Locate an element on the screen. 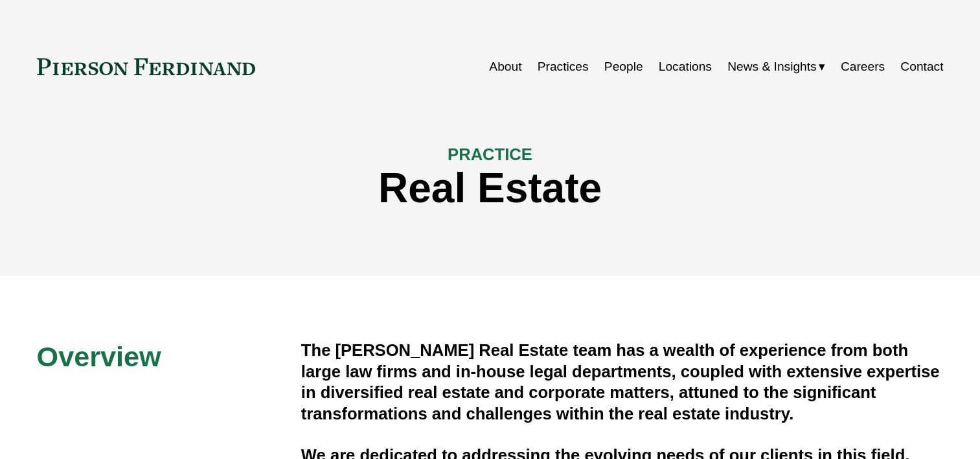 Image resolution: width=980 pixels, height=459 pixels. a: About is located at coordinates (505, 67).